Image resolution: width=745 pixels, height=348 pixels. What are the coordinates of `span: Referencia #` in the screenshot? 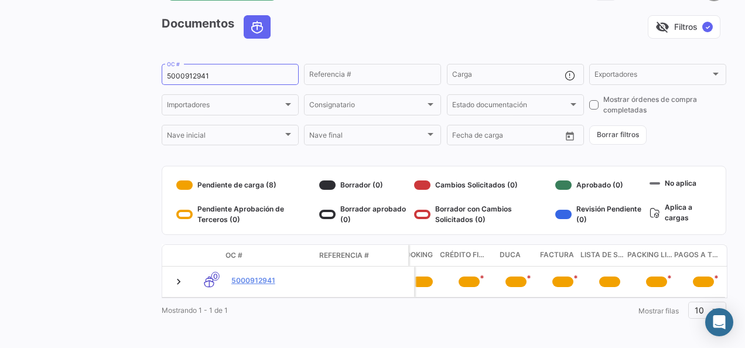 It's located at (344, 255).